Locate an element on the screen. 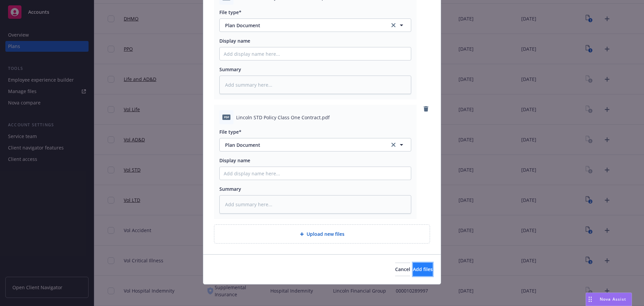 Image resolution: width=644 pixels, height=306 pixels. div: Drag to move is located at coordinates (590, 299).